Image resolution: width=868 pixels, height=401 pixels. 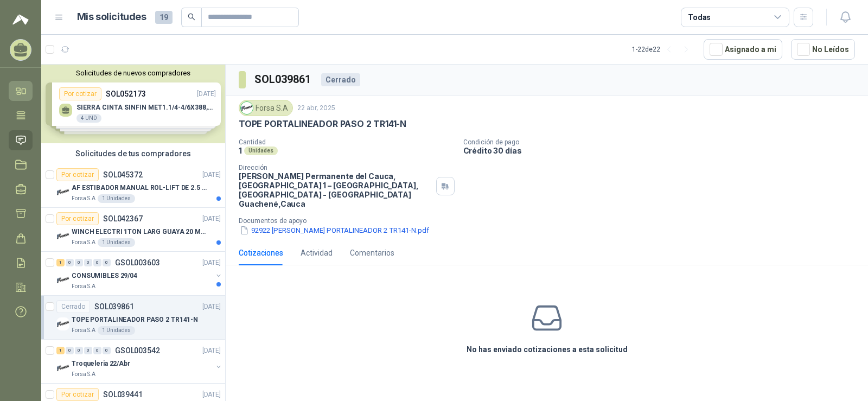 I want to click on p: SOL039861, so click(x=114, y=306).